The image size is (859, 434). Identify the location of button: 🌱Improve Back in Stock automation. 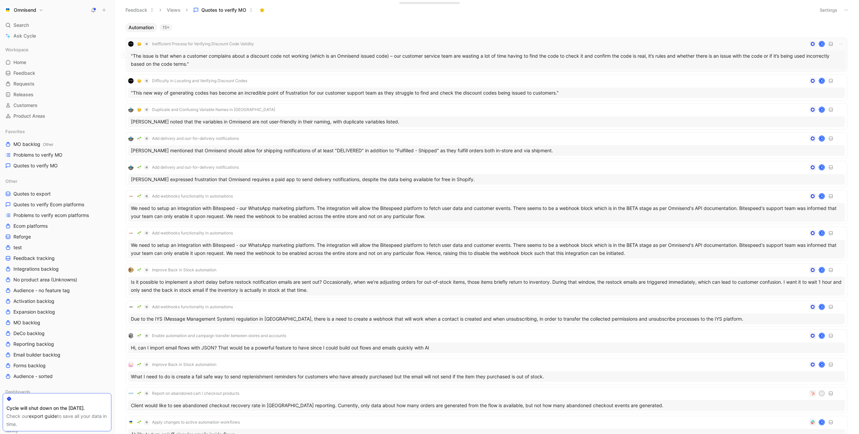
(177, 365).